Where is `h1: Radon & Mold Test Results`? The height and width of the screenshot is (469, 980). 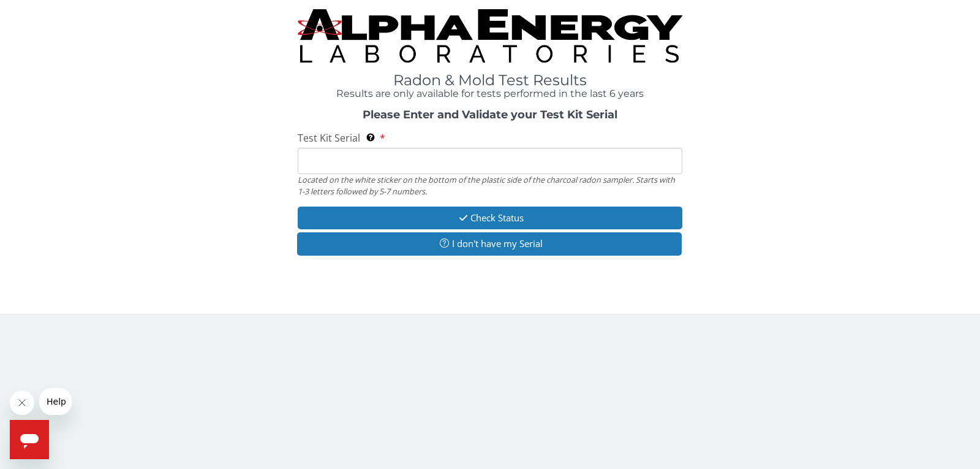 h1: Radon & Mold Test Results is located at coordinates (490, 80).